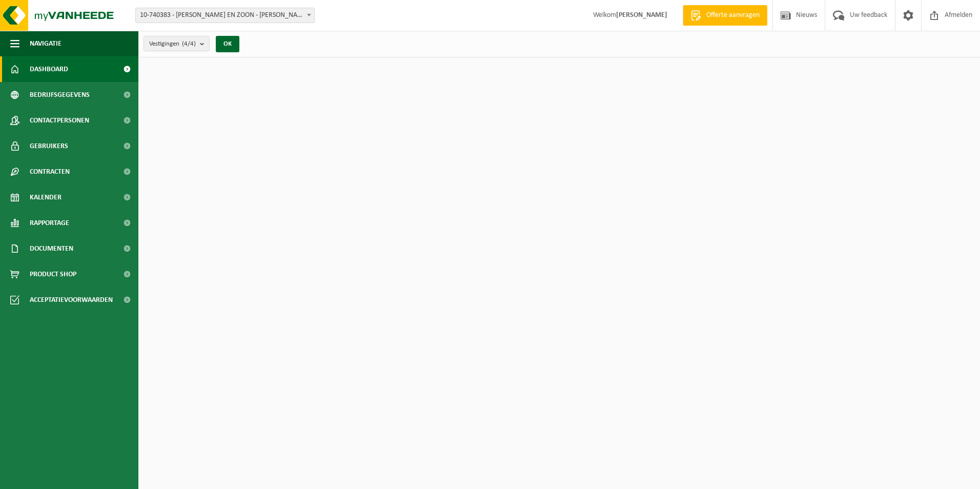 The height and width of the screenshot is (489, 980). I want to click on span: Navigatie, so click(46, 44).